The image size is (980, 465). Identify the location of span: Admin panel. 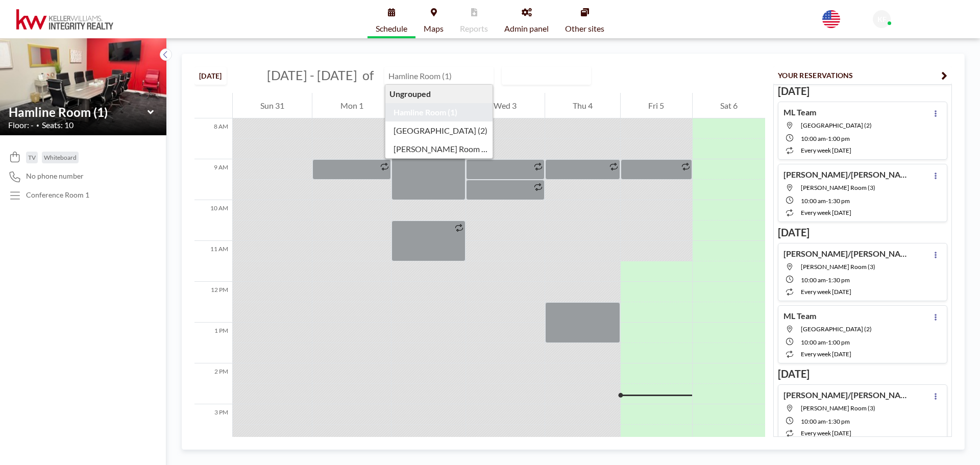
(526, 29).